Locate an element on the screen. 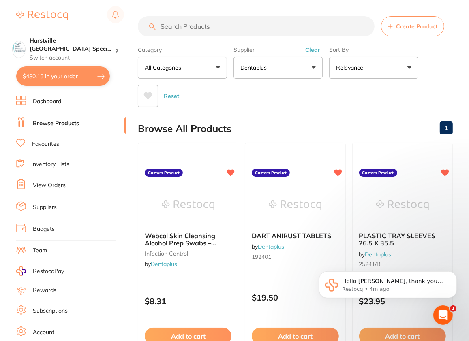  button: $480.15 in your order is located at coordinates (63, 76).